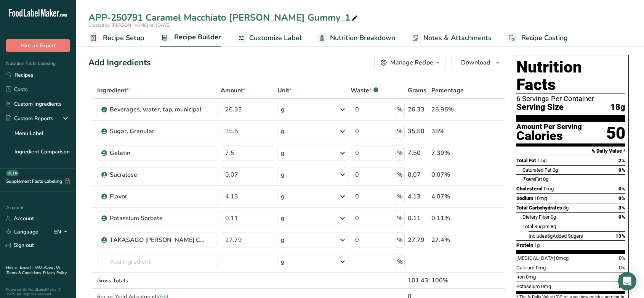  I want to click on span: Serving Size, so click(540, 107).